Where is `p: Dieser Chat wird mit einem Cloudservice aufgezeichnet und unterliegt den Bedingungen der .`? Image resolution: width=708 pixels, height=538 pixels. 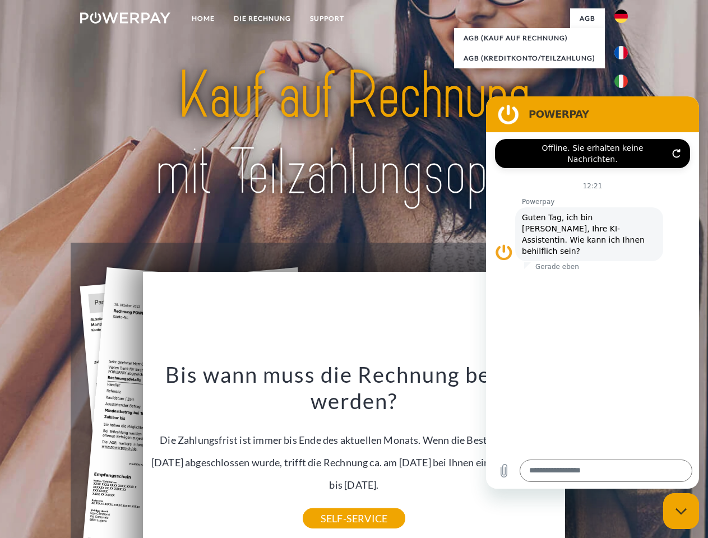
p: Dieser Chat wird mit einem Cloudservice aufgezeichnet und unterliegt den Bedingungen der . is located at coordinates (106, 58).